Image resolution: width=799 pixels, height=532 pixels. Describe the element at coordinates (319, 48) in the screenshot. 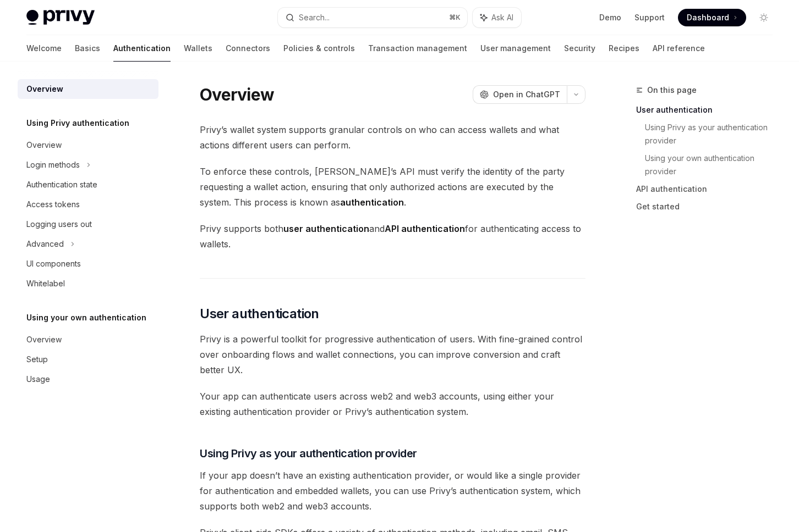

I see `a: Policies & controls` at that location.